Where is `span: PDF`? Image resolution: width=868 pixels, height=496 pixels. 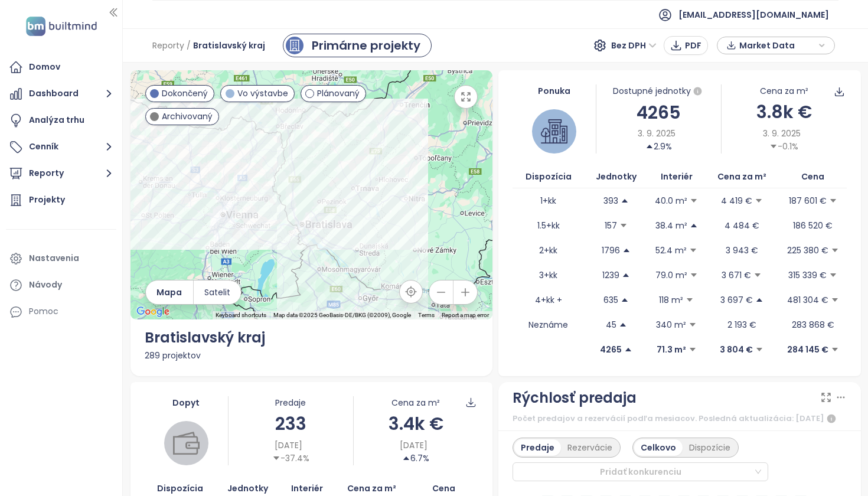 span: PDF is located at coordinates (693, 46).